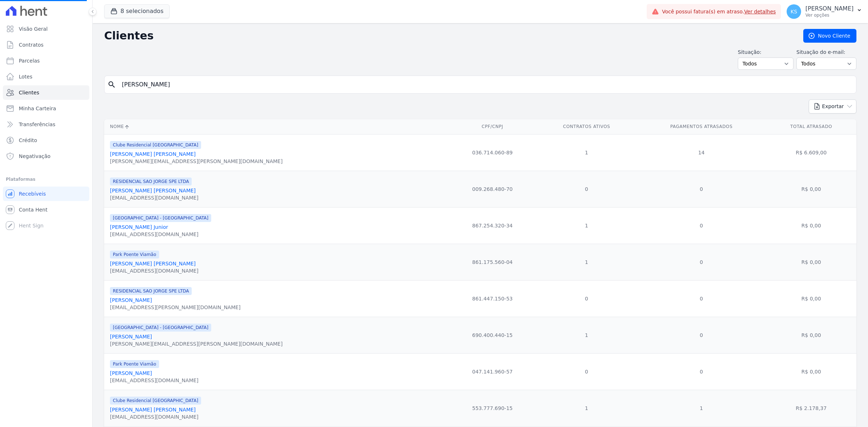 The height and width of the screenshot is (427, 868). I want to click on span: Lotes, so click(25, 77).